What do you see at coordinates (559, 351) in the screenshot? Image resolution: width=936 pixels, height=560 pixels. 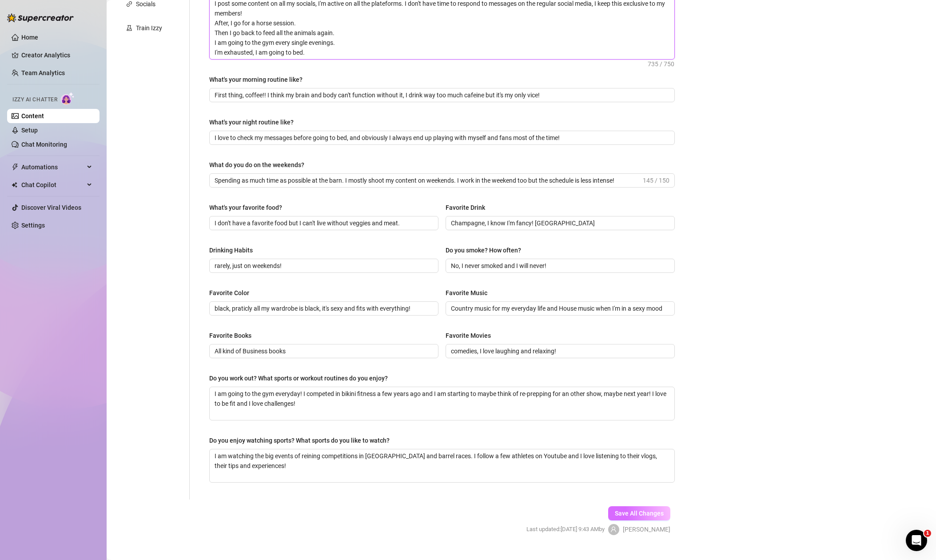 I see `input: Favorite Movies` at bounding box center [559, 351].